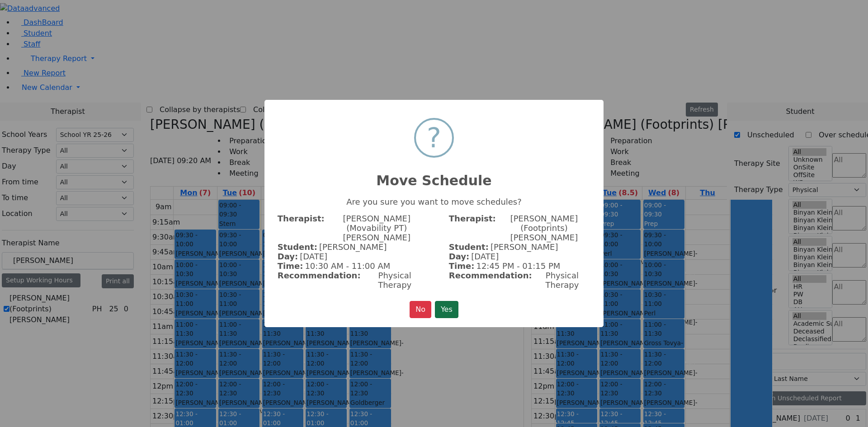  What do you see at coordinates (420, 309) in the screenshot?
I see `button: No` at bounding box center [420, 309].